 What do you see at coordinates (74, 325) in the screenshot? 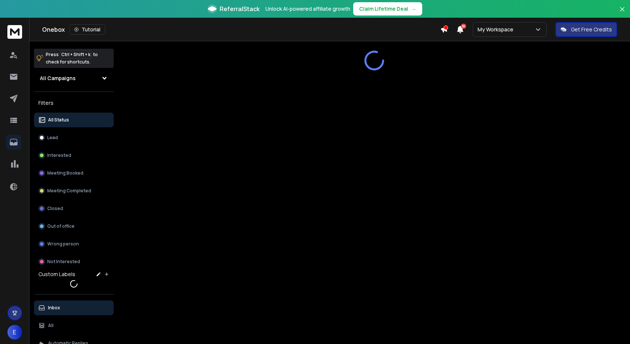
I see `button: All` at bounding box center [74, 325].